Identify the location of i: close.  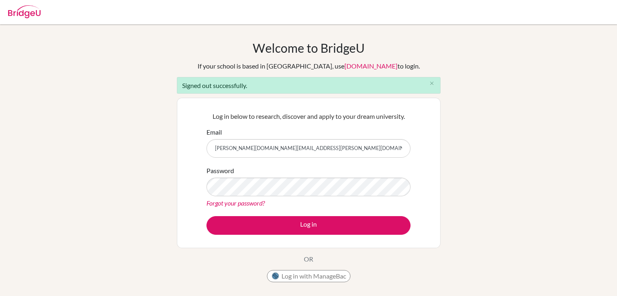
(432, 83).